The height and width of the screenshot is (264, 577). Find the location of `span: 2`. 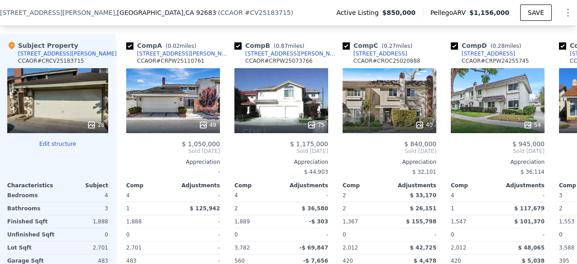

span: 2 is located at coordinates (344, 195).